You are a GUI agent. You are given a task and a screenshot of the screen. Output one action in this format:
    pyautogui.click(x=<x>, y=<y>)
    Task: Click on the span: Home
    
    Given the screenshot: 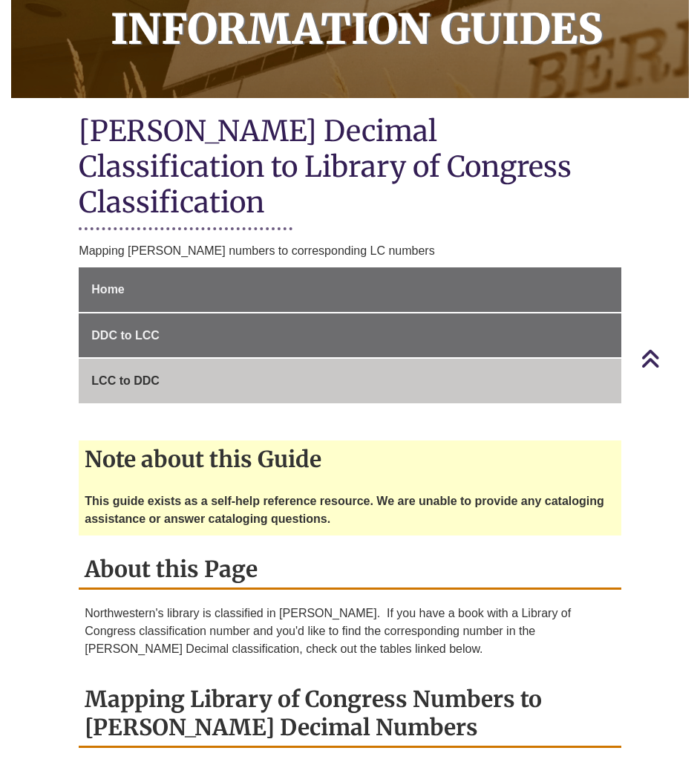 What is the action you would take?
    pyautogui.click(x=107, y=289)
    